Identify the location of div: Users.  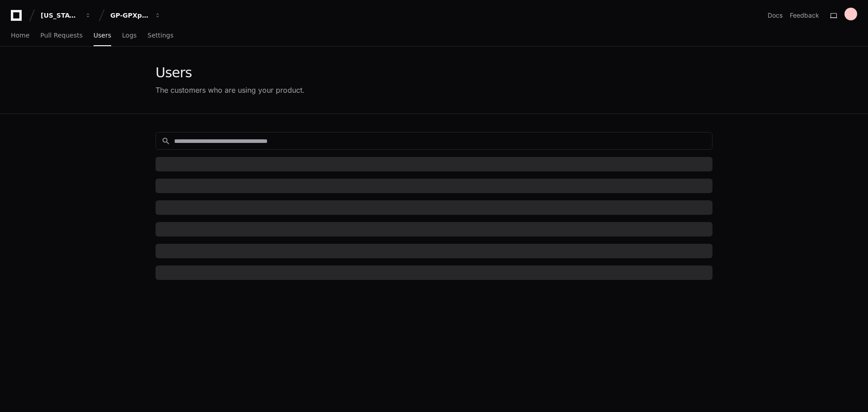
(230, 73).